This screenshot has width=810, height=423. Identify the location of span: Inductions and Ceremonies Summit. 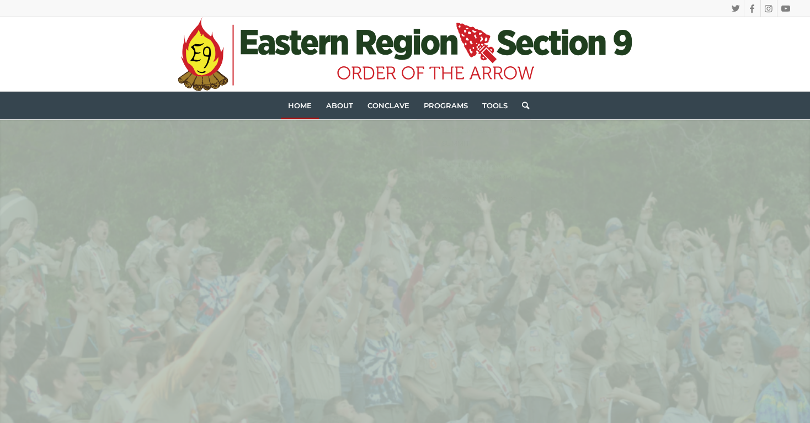
(480, 171).